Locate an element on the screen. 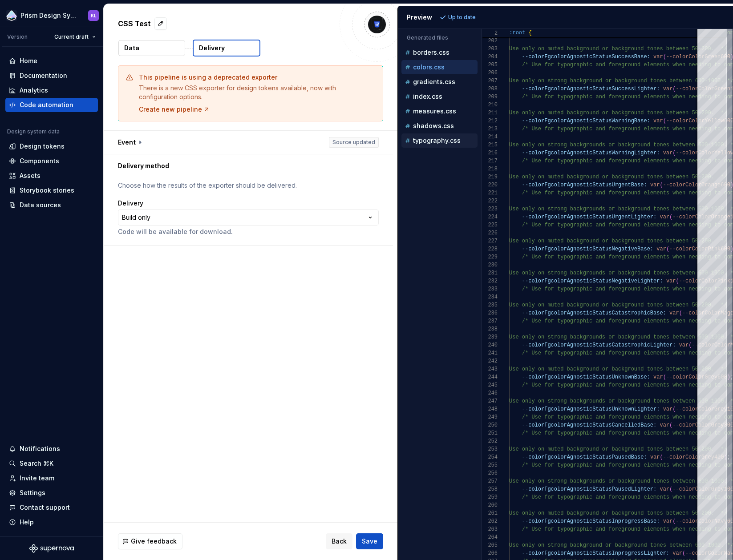 The image size is (733, 560). span: Give feedback is located at coordinates (154, 541).